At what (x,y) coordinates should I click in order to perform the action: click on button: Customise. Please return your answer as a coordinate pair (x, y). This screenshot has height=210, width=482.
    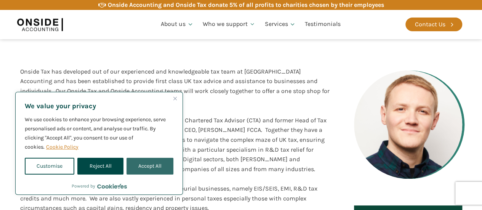
    Looking at the image, I should click on (49, 166).